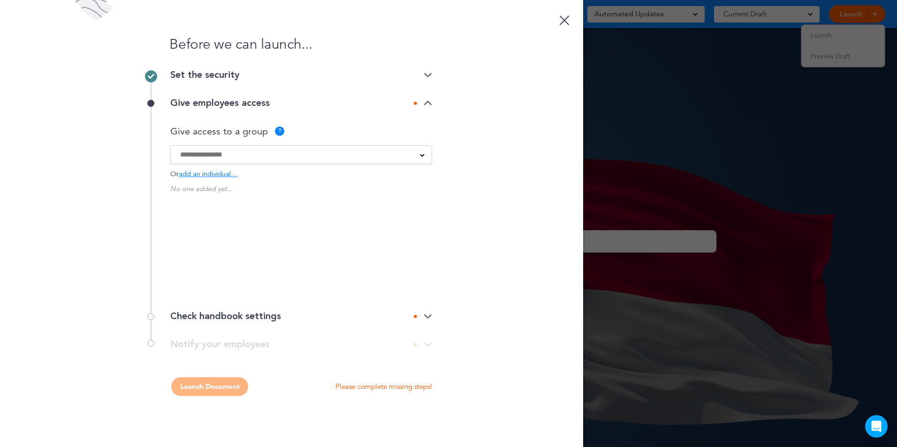 The width and height of the screenshot is (897, 447). Describe the element at coordinates (208, 174) in the screenshot. I see `span: add an individual…` at that location.